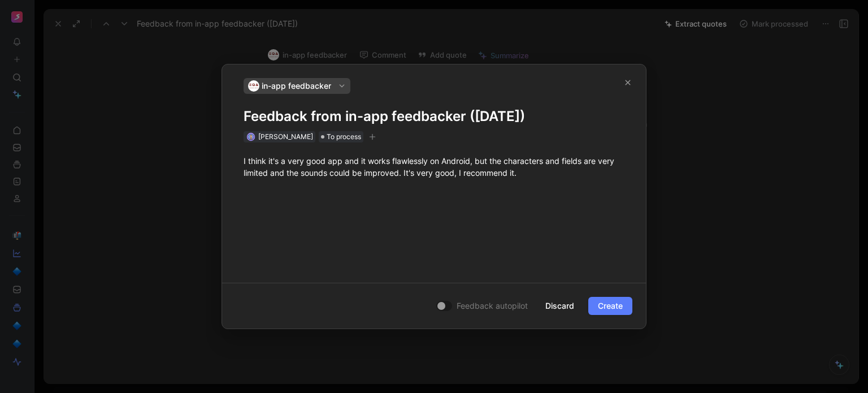 Image resolution: width=868 pixels, height=393 pixels. Describe the element at coordinates (430, 167) in the screenshot. I see `span: I think it's a very good app and it works flawlessly on Android, but the characters and fields ar...` at that location.